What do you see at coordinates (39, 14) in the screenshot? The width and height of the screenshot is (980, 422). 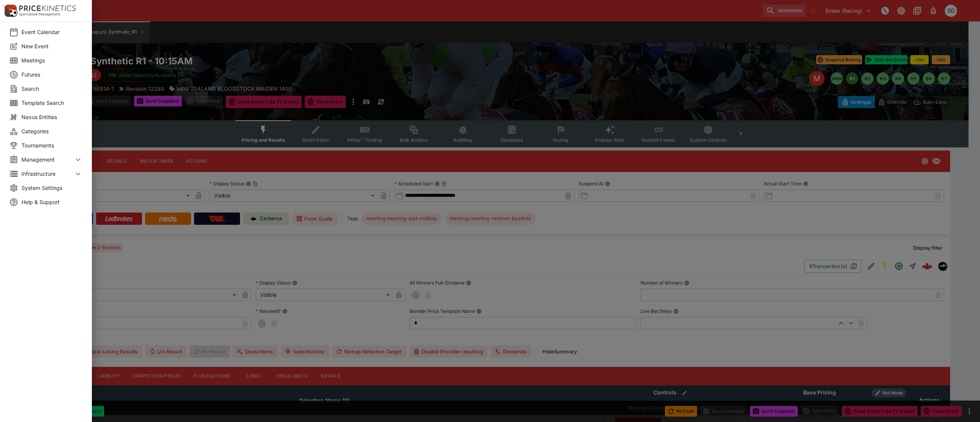 I see `img: Sportsbook Management` at bounding box center [39, 14].